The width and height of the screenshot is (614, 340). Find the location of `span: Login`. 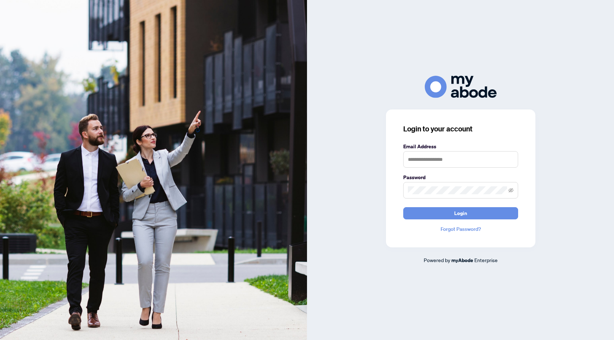

span: Login is located at coordinates (460, 213).